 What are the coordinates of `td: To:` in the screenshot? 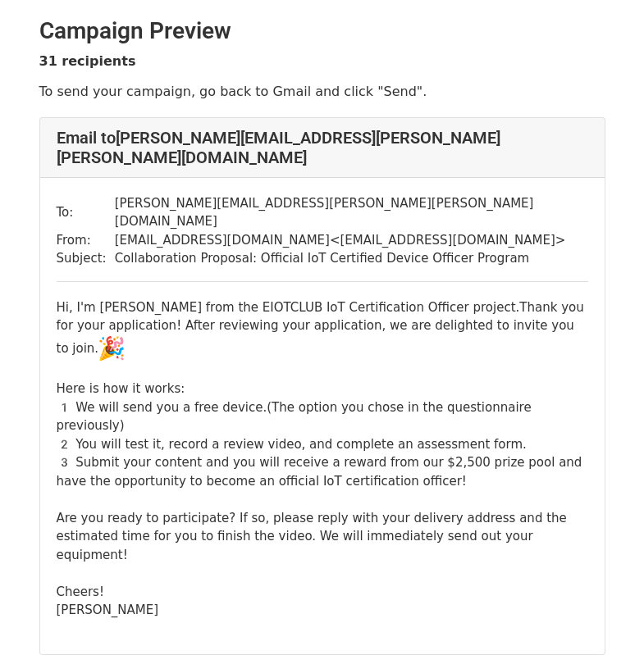 It's located at (85, 213).